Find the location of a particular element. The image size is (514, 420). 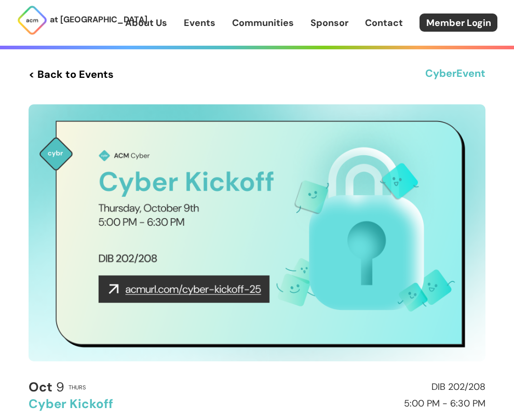

a: Member Login is located at coordinates (458, 22).